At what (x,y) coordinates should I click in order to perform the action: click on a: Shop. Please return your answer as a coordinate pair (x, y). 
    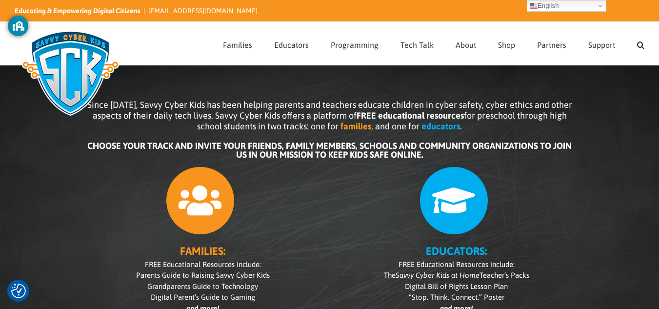
    Looking at the image, I should click on (506, 43).